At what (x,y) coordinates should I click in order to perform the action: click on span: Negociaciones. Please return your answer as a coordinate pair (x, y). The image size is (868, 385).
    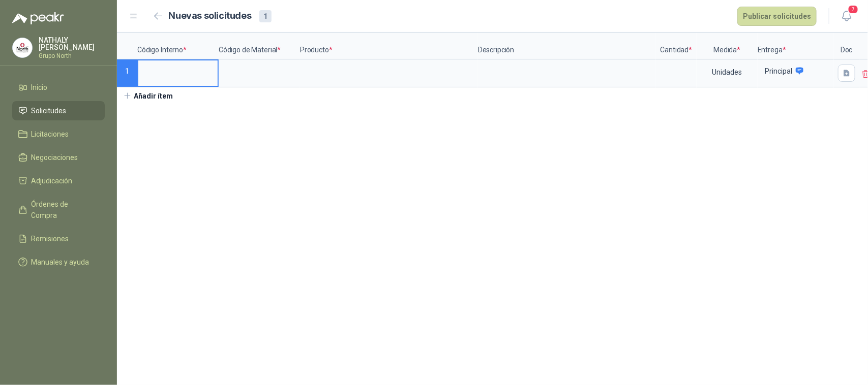
    Looking at the image, I should click on (55, 157).